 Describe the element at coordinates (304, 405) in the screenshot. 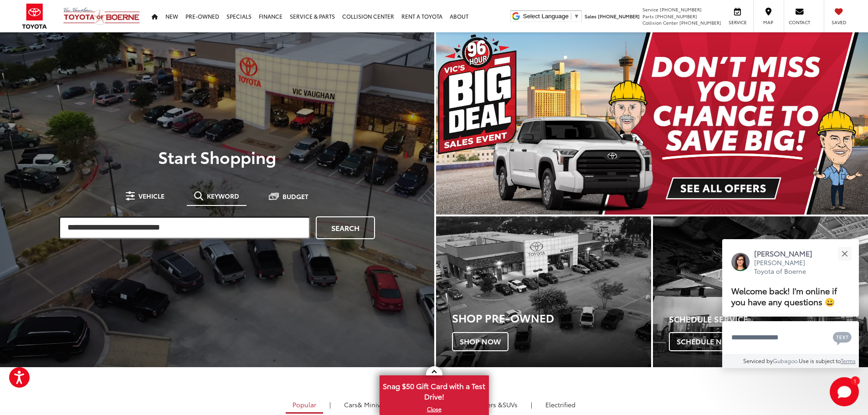

I see `a: Popular` at that location.